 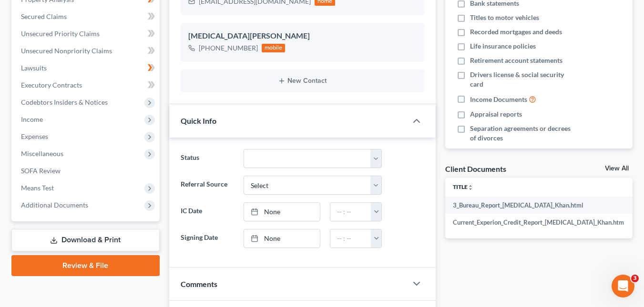 What do you see at coordinates (516, 32) in the screenshot?
I see `span: Recorded mortgages and deeds` at bounding box center [516, 32].